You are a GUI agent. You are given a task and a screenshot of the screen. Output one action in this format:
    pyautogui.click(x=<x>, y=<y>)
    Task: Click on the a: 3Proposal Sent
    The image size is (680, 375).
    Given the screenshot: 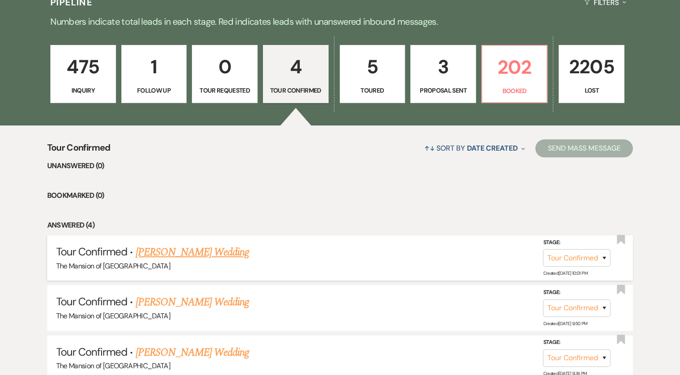 What is the action you would take?
    pyautogui.click(x=443, y=74)
    